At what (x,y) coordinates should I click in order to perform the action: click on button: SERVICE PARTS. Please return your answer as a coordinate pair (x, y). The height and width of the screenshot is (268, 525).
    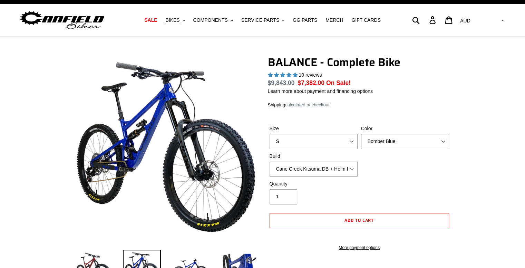
    Looking at the image, I should click on (263, 20).